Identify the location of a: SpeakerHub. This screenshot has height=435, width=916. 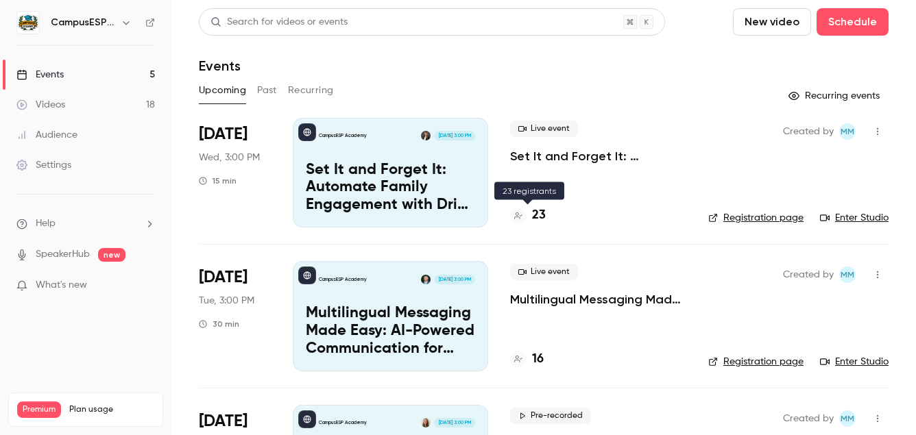
(62, 254).